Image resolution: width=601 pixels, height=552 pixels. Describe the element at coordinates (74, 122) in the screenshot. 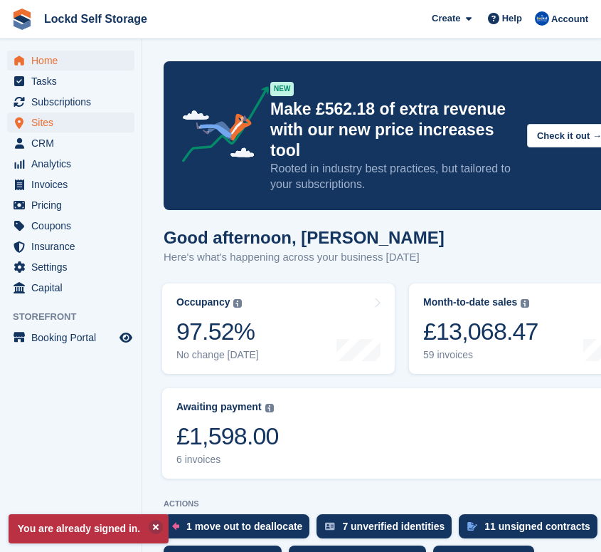

I see `span: Sites` at that location.